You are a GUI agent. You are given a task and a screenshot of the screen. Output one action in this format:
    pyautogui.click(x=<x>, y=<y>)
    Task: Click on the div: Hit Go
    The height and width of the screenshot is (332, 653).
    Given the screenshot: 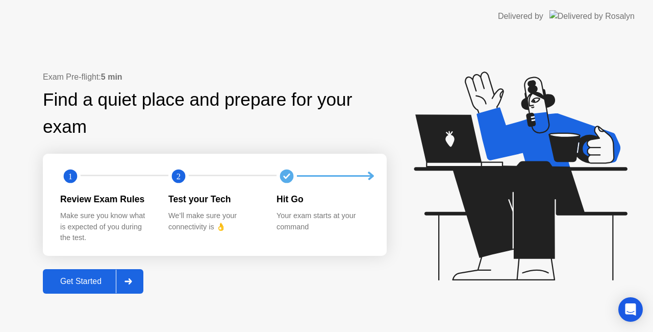 What is the action you would take?
    pyautogui.click(x=322, y=199)
    